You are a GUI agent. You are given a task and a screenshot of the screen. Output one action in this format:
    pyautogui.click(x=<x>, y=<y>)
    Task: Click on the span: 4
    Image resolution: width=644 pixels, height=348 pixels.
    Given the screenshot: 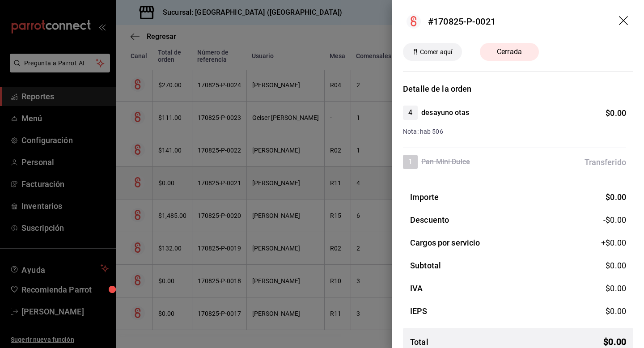 What is the action you would take?
    pyautogui.click(x=410, y=113)
    